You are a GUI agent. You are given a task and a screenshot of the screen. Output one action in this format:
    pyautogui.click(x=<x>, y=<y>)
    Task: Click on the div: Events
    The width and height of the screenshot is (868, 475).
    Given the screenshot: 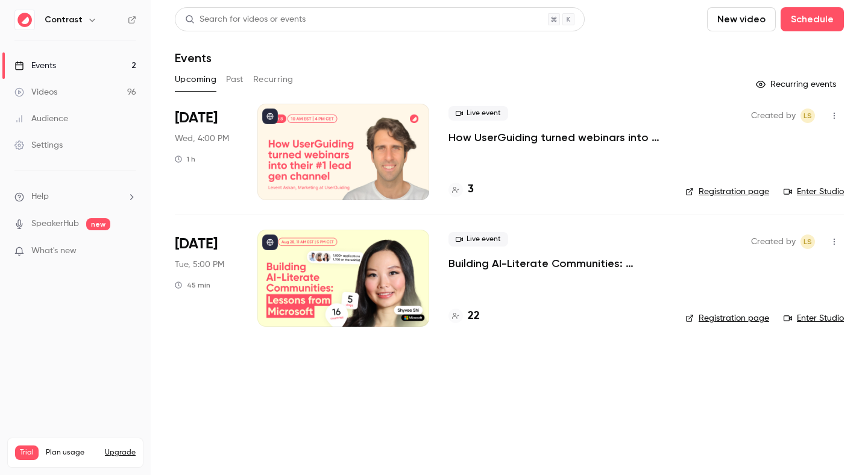 What is the action you would take?
    pyautogui.click(x=35, y=66)
    